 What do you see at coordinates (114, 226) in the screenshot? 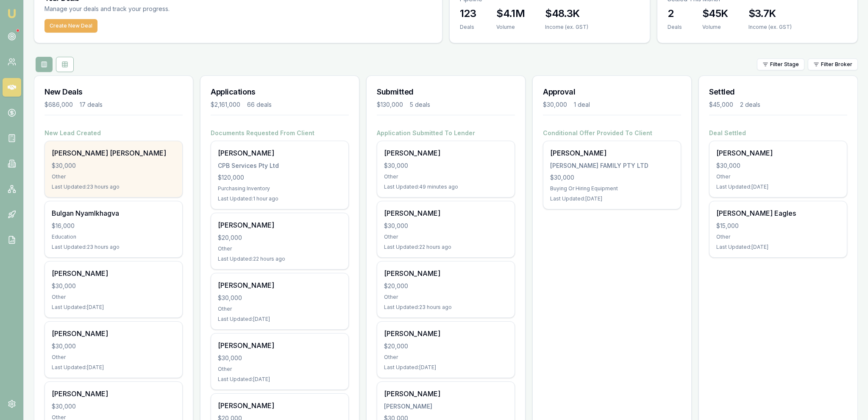
I see `div: $16,000` at bounding box center [114, 226].